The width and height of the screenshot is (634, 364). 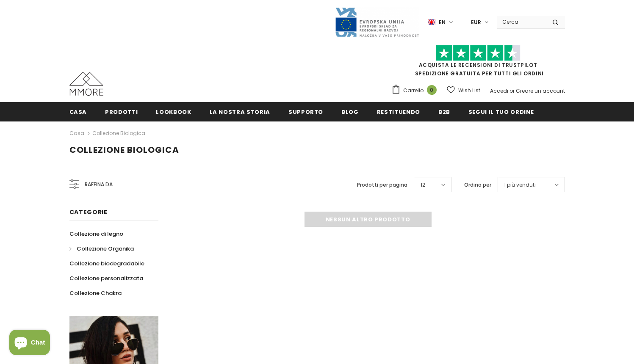 What do you see at coordinates (512, 91) in the screenshot?
I see `span: or` at bounding box center [512, 91].